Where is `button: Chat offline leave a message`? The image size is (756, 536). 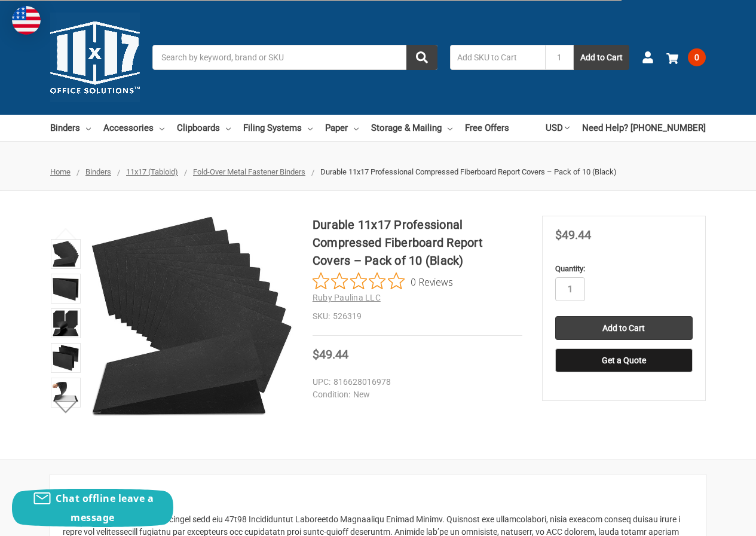
button: Chat offline leave a message is located at coordinates (92, 508).